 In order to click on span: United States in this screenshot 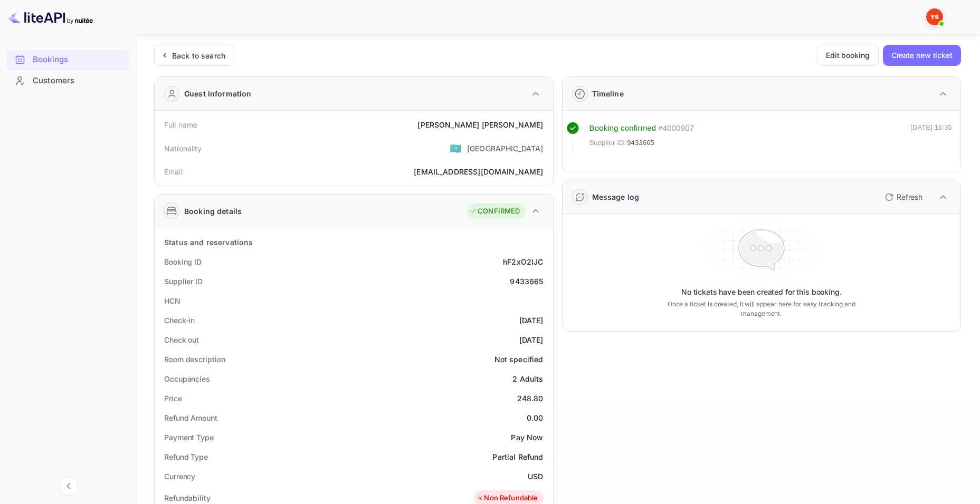, I will do `click(456, 148)`.